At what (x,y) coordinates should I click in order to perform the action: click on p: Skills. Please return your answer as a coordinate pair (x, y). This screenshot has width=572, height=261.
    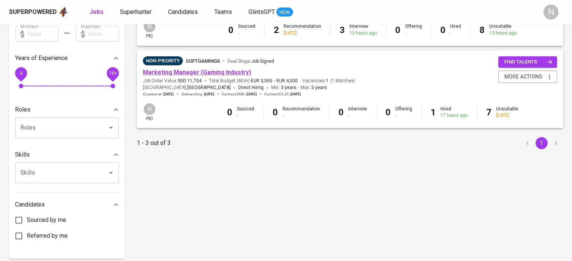
    Looking at the image, I should click on (22, 155).